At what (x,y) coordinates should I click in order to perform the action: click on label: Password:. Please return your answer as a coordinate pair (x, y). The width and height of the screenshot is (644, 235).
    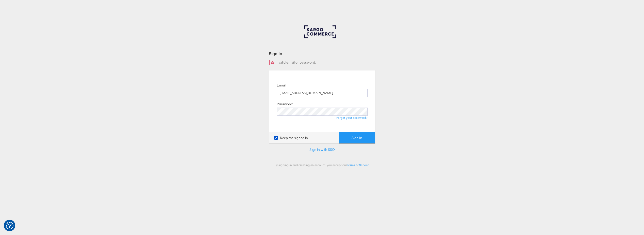
    Looking at the image, I should click on (285, 104).